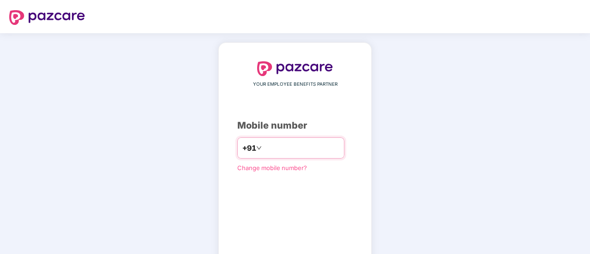 The width and height of the screenshot is (590, 254). I want to click on span: +91, so click(249, 148).